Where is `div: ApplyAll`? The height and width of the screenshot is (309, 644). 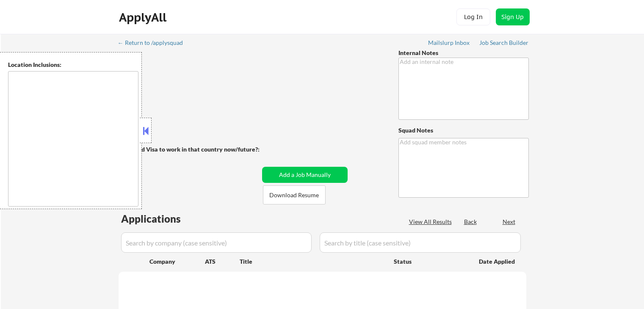
div: ApplyAll is located at coordinates (144, 17).